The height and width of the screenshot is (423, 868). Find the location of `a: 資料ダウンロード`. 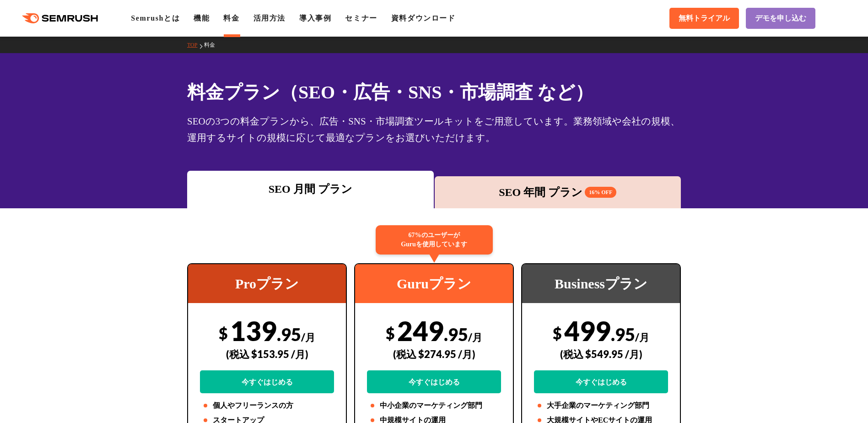

a: 資料ダウンロード is located at coordinates (423, 18).